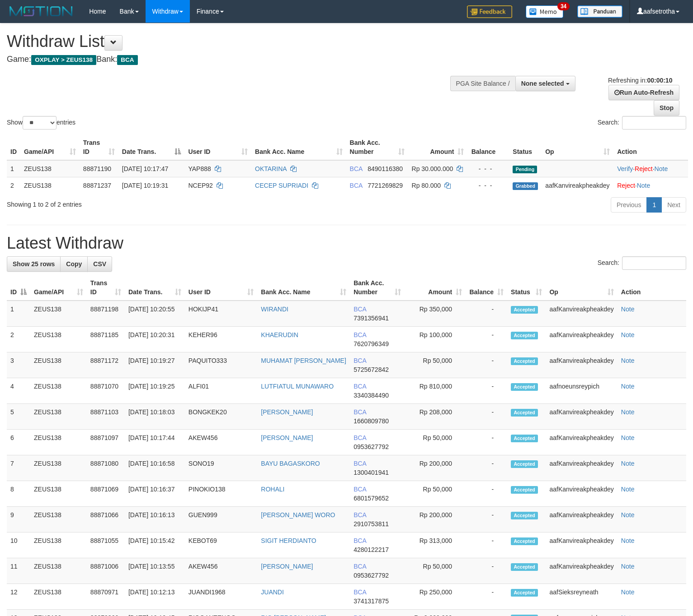  Describe the element at coordinates (545, 84) in the screenshot. I see `button: None selected` at that location.